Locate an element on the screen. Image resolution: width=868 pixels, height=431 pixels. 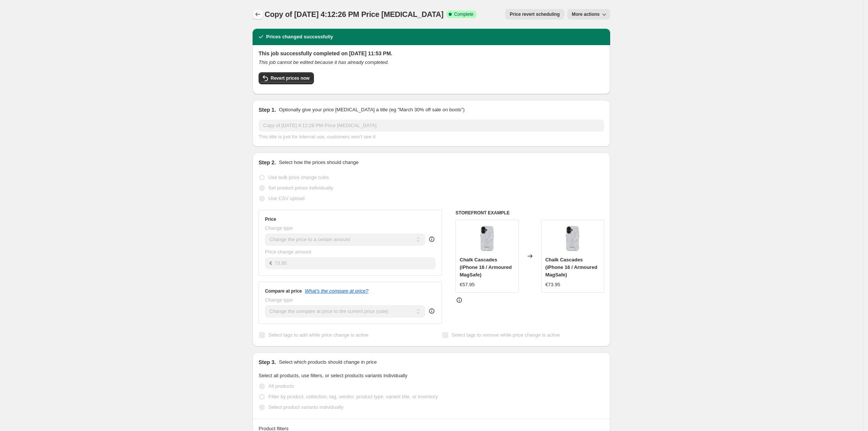
span: Use bulk price change rules is located at coordinates (298, 177).